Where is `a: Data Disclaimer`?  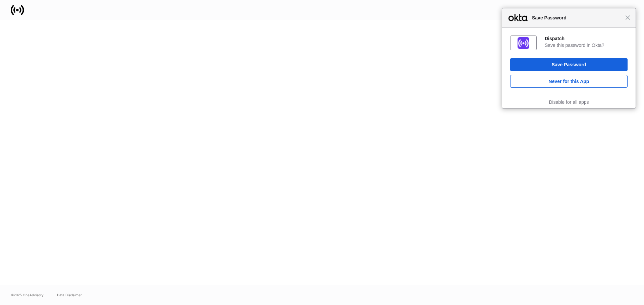
a: Data Disclaimer is located at coordinates (70, 295).